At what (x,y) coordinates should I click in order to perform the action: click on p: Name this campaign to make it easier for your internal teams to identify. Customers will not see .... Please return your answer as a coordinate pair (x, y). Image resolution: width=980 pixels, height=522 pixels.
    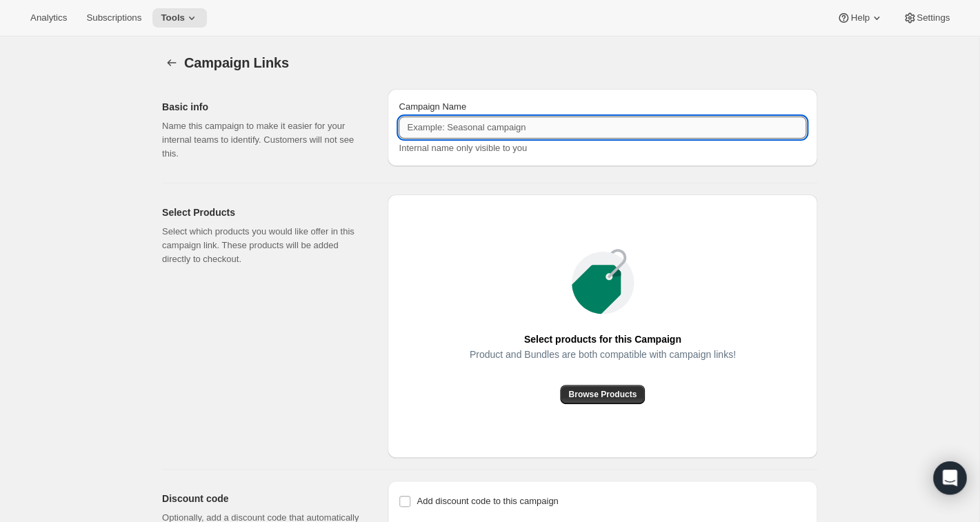
    Looking at the image, I should click on (263, 141).